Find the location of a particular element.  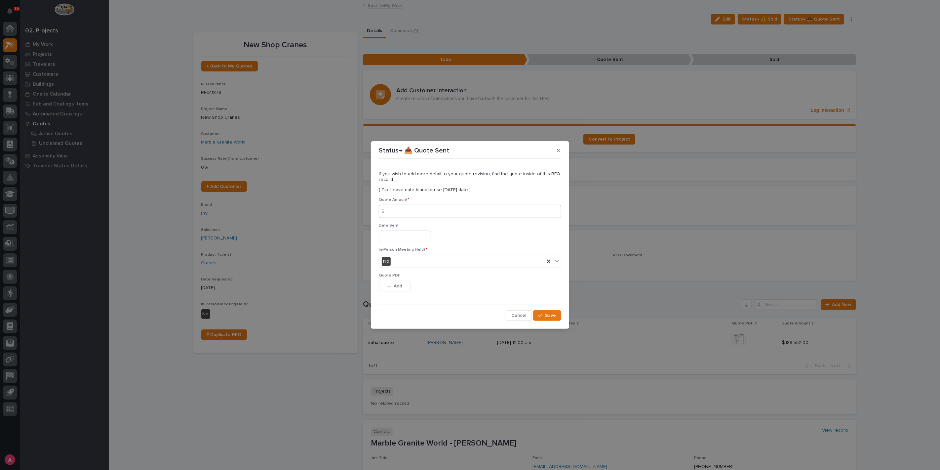

div: No is located at coordinates (386, 261).